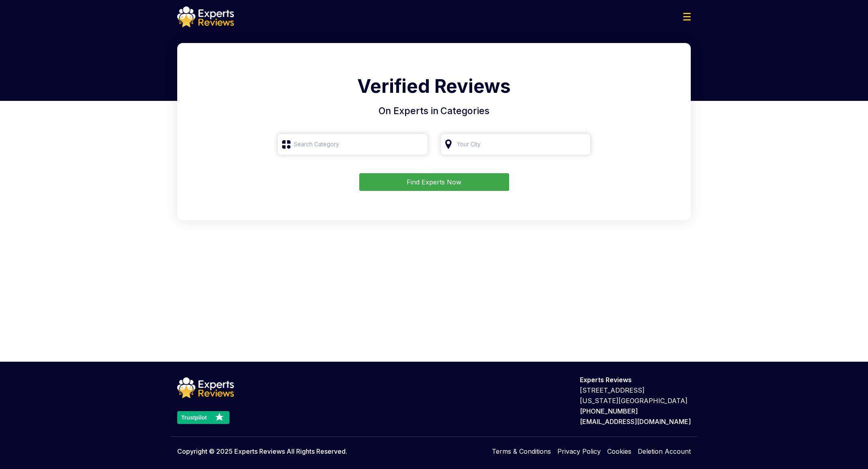 The image size is (868, 469). What do you see at coordinates (516, 144) in the screenshot?
I see `input: Your City` at bounding box center [516, 144].